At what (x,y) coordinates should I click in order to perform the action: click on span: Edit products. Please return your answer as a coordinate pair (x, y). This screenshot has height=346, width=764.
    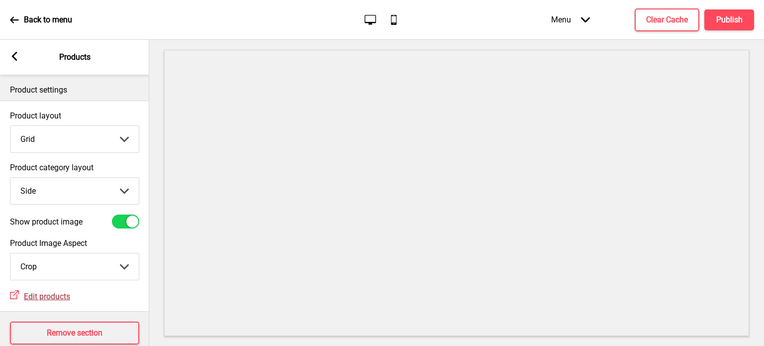
    Looking at the image, I should click on (47, 296).